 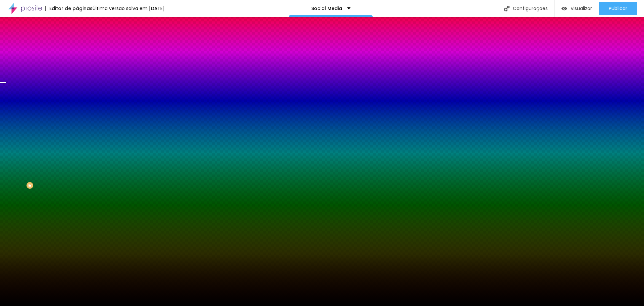 What do you see at coordinates (618, 8) in the screenshot?
I see `button: Publicar` at bounding box center [618, 8].